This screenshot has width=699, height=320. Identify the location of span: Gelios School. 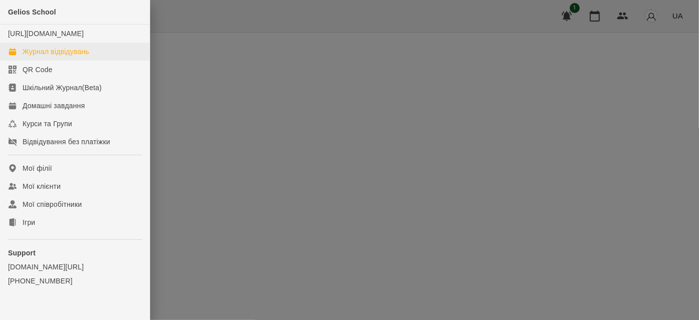
(32, 12).